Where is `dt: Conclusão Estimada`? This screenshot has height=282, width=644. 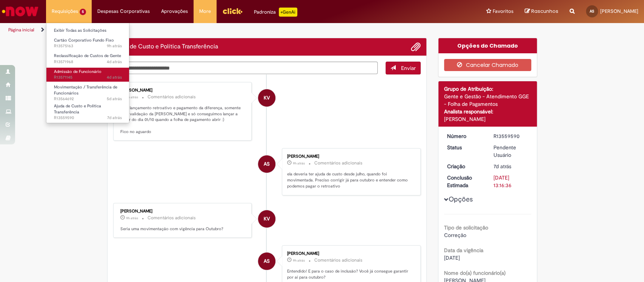
dt: Conclusão Estimada is located at coordinates (464, 181).